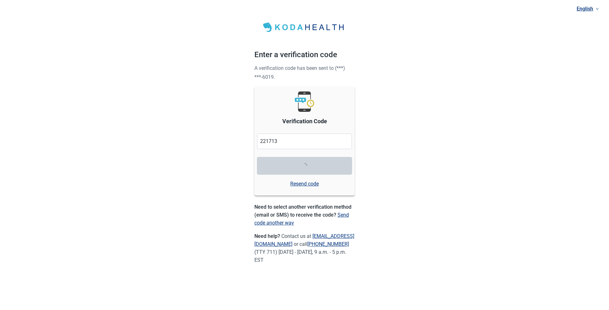  I want to click on span: Need help?, so click(268, 236).